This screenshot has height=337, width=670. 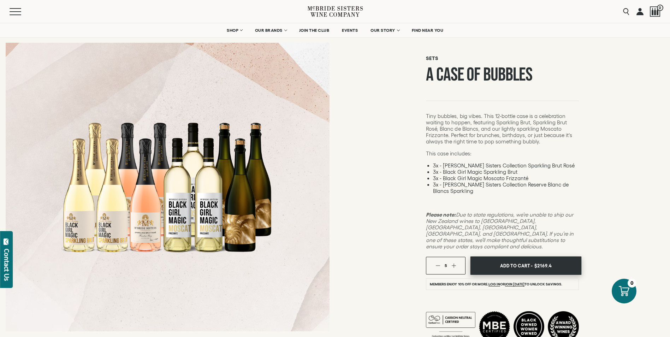 I want to click on h6: Sets, so click(x=503, y=58).